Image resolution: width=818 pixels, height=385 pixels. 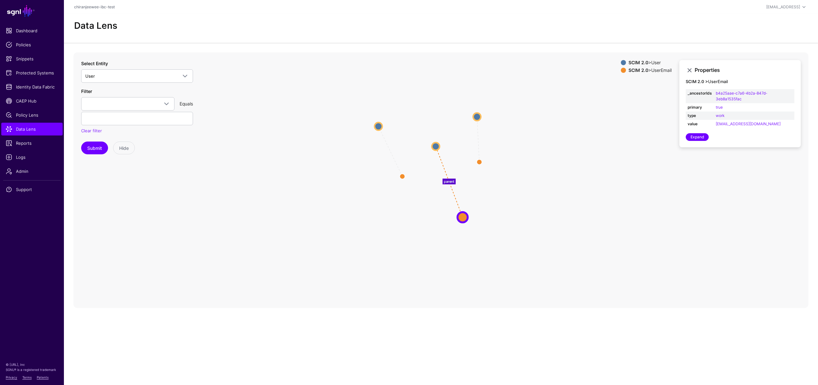 What do you see at coordinates (700, 107) in the screenshot?
I see `strong: primary` at bounding box center [700, 107].